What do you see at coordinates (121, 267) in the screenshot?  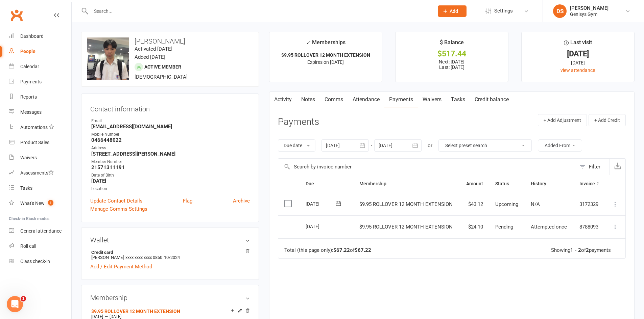 I see `a: Add / Edit Payment Method` at bounding box center [121, 267].